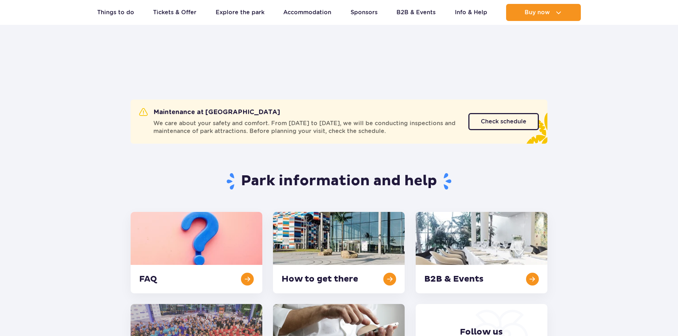 This screenshot has width=678, height=336. Describe the element at coordinates (307, 12) in the screenshot. I see `a: Accommodation` at that location.